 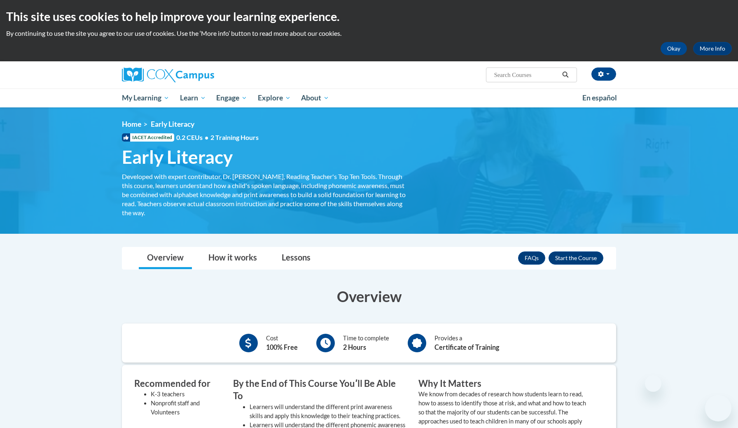 What do you see at coordinates (233, 258) in the screenshot?
I see `a: How it works` at bounding box center [233, 258].